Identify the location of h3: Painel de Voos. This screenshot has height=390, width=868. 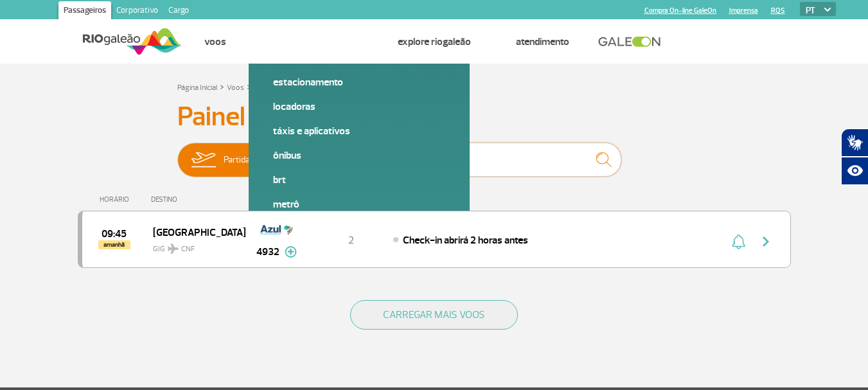
(434, 117).